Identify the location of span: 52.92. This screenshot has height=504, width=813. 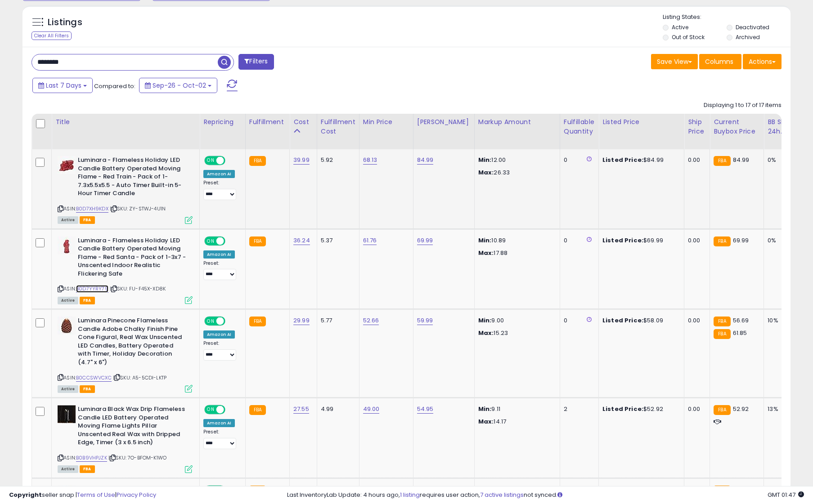
(741, 409).